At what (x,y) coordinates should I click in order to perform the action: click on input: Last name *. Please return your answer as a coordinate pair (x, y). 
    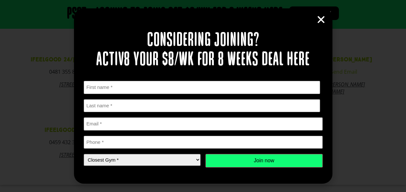
    Looking at the image, I should click on (202, 106).